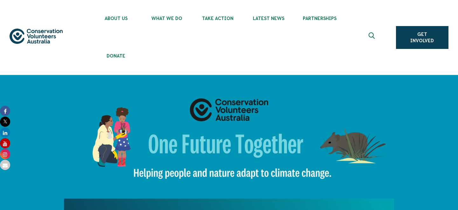 The width and height of the screenshot is (458, 210). What do you see at coordinates (422, 38) in the screenshot?
I see `a: Get Involved` at bounding box center [422, 38].